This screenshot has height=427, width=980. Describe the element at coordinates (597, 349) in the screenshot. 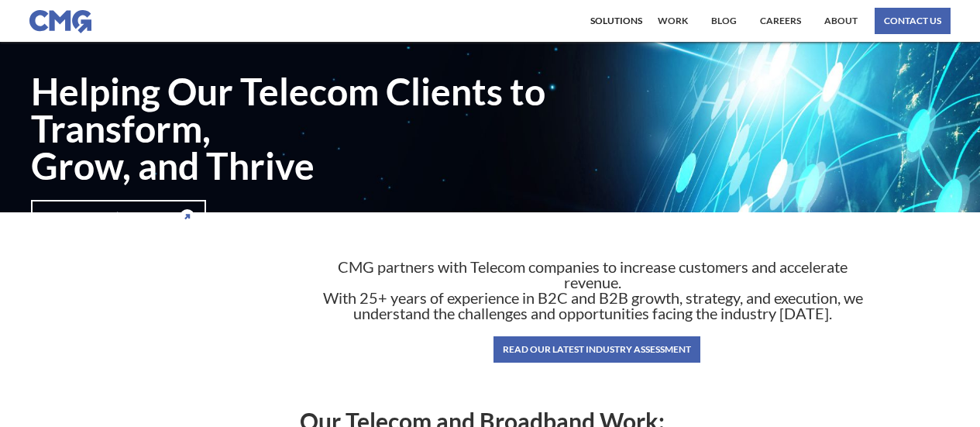

I see `a: Read Our Latest INdustry Assessment` at that location.